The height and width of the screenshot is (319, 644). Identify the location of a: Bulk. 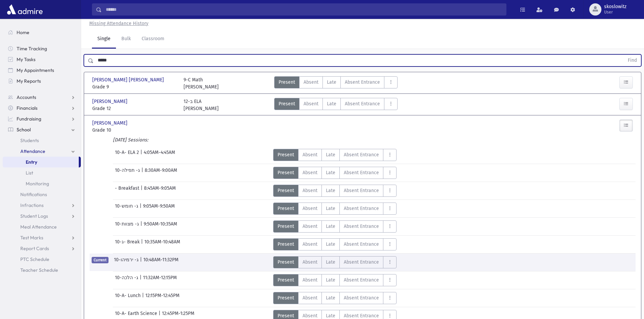
(126, 40).